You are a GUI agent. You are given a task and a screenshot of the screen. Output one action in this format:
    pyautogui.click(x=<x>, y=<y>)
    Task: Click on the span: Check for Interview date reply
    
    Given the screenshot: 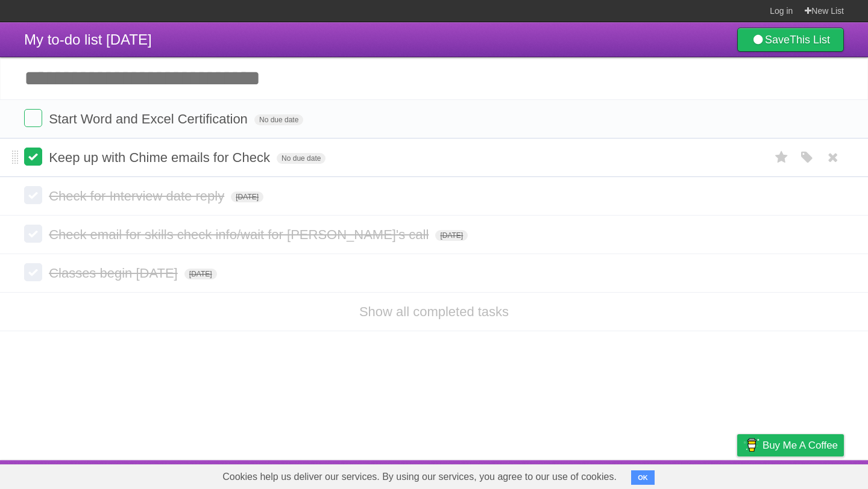 What is the action you would take?
    pyautogui.click(x=138, y=196)
    